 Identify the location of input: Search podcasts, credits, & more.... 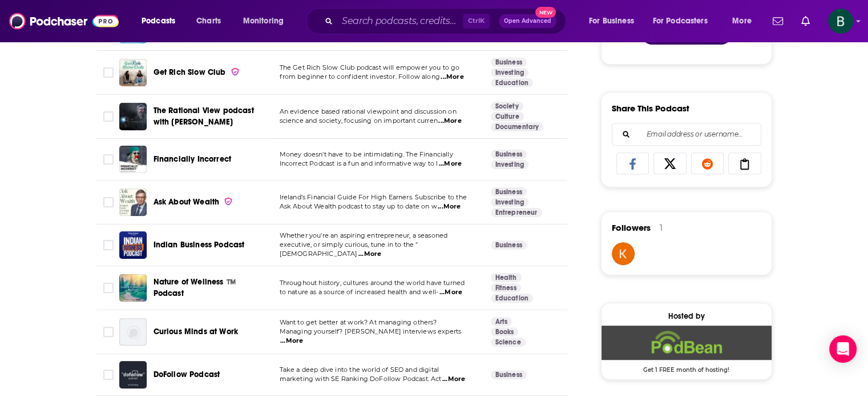
(400, 21).